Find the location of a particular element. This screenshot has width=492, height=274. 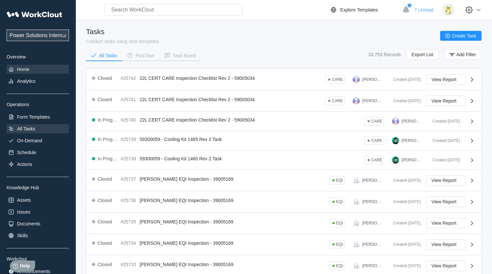

a: Explore Templates is located at coordinates (364, 10).